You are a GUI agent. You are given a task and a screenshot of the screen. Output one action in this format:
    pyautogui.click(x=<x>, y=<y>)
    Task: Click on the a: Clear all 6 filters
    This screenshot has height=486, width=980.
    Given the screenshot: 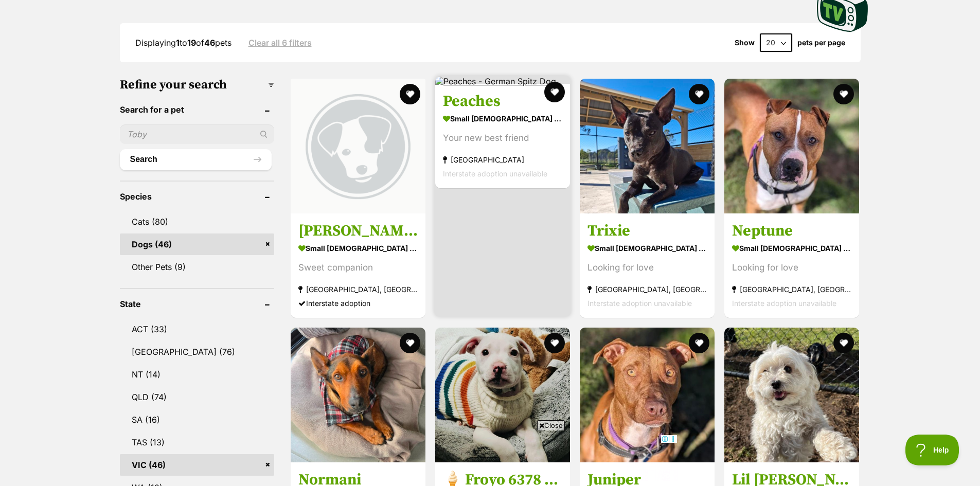 What is the action you would take?
    pyautogui.click(x=280, y=43)
    